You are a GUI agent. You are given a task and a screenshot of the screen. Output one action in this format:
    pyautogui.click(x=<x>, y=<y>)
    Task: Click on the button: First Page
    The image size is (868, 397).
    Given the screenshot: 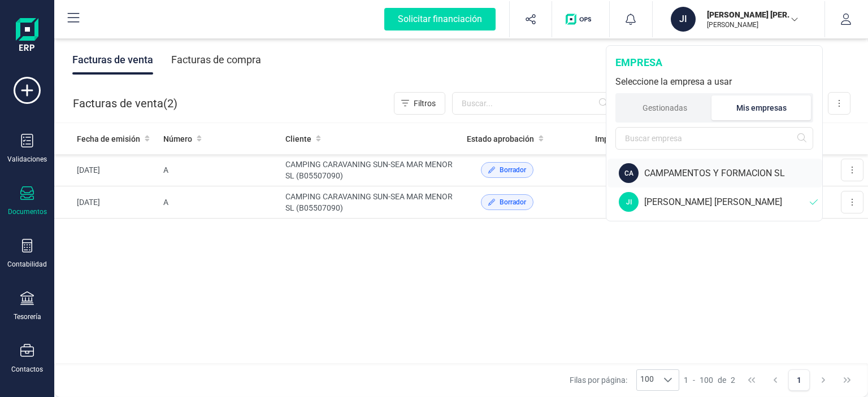 What is the action you would take?
    pyautogui.click(x=751, y=380)
    